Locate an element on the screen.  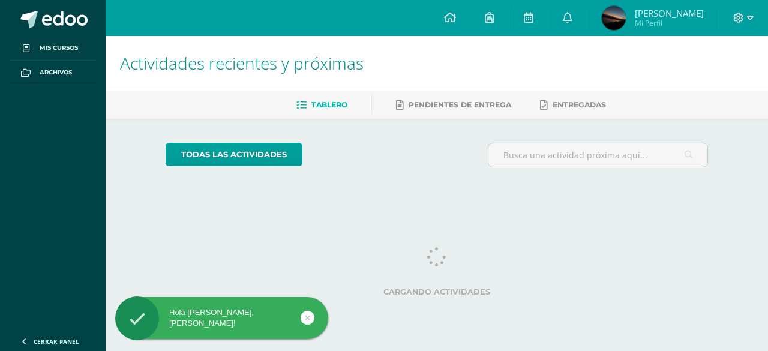
span: Tablero is located at coordinates (330, 104).